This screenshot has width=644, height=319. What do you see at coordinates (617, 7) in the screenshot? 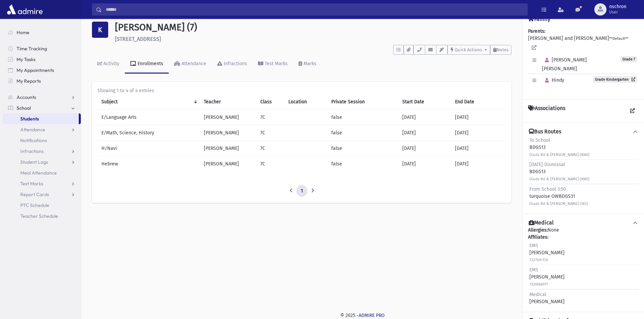
I see `span: nschron` at bounding box center [617, 7].